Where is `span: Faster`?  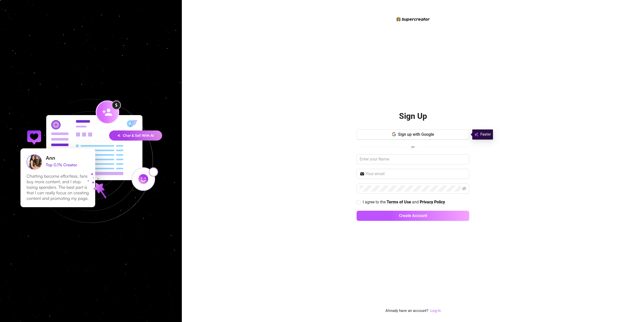
span: Faster is located at coordinates (486, 134).